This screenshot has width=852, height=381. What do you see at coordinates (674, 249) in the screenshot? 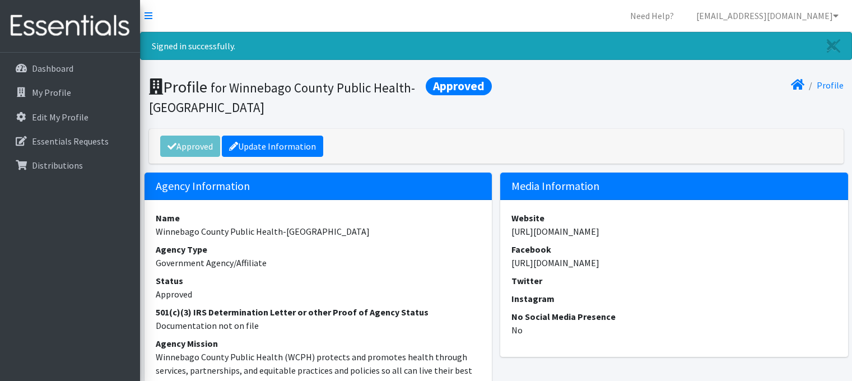
I see `dt: Facebook` at bounding box center [674, 249].